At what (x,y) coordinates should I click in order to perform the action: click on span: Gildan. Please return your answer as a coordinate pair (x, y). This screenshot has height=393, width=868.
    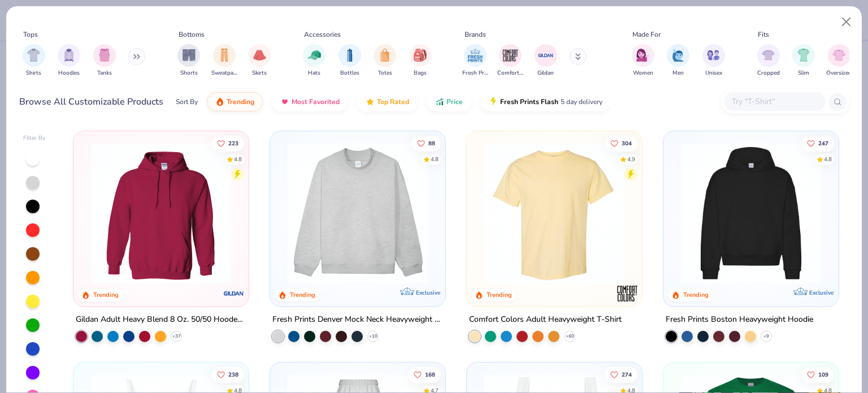
    Looking at the image, I should click on (545, 73).